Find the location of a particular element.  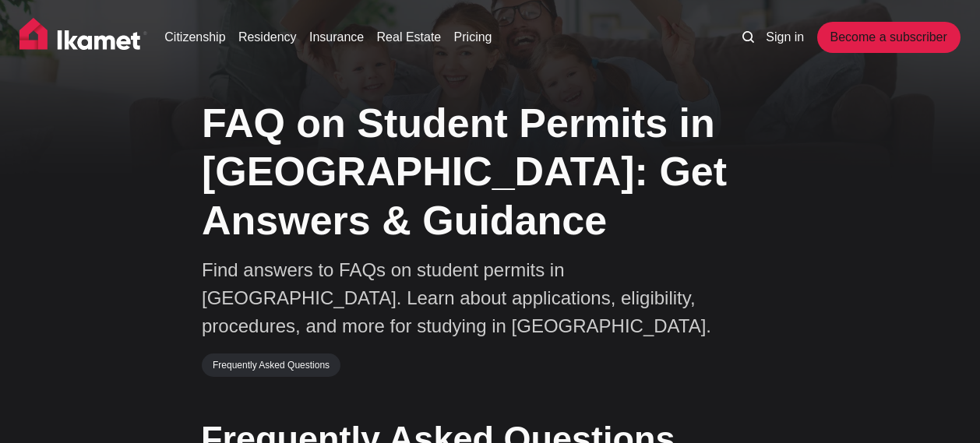

a: Become a subscriber is located at coordinates (889, 38).